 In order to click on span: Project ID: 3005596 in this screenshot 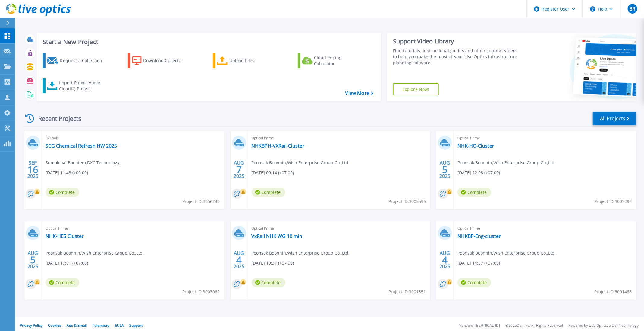, I will do `click(407, 201)`.